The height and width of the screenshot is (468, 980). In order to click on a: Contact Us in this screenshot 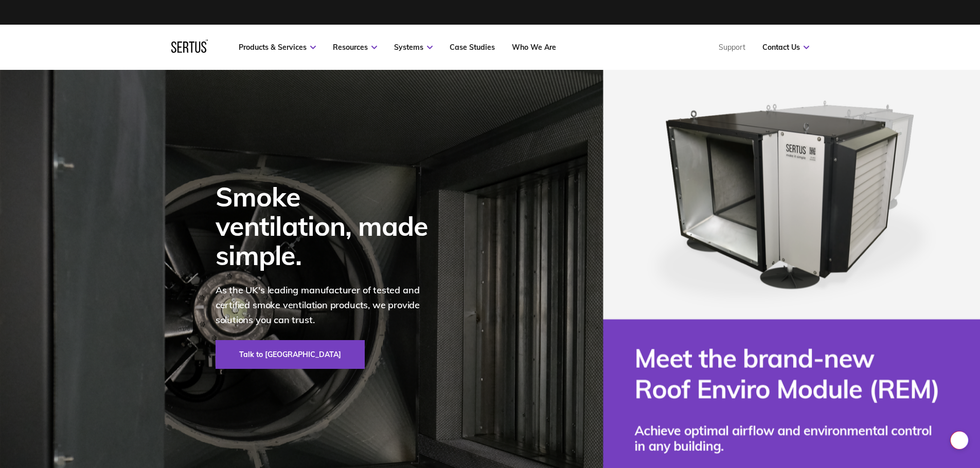, I will do `click(786, 47)`.